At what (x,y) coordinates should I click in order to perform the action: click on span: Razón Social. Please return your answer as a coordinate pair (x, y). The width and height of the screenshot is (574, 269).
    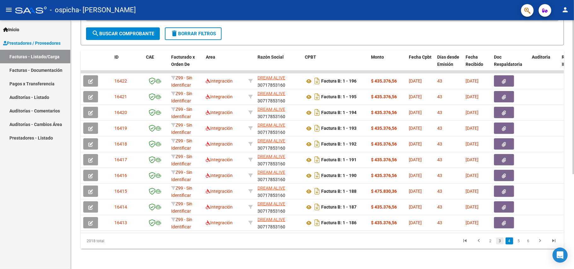
    Looking at the image, I should click on (270, 57).